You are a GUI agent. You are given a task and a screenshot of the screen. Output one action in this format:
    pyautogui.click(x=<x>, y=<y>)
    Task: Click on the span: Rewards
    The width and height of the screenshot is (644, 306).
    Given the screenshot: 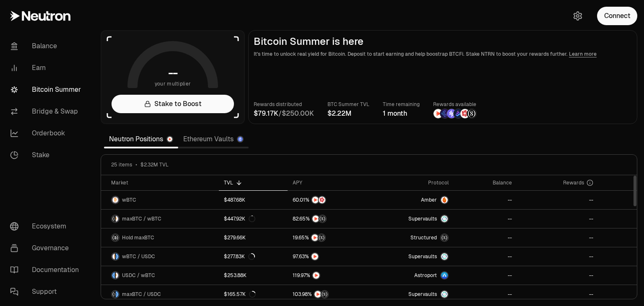 What is the action you would take?
    pyautogui.click(x=574, y=183)
    